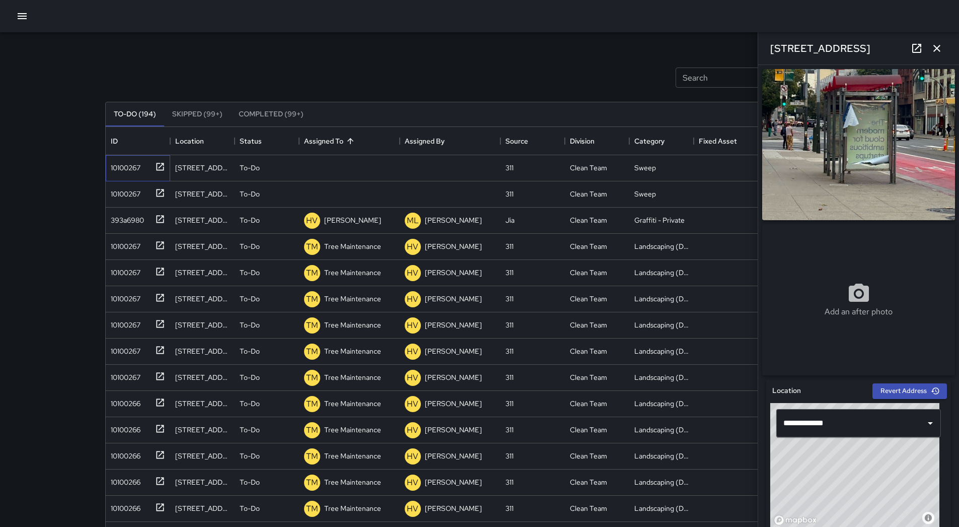  What do you see at coordinates (202, 482) in the screenshot?
I see `div: 517 Natoma Street` at bounding box center [202, 482].